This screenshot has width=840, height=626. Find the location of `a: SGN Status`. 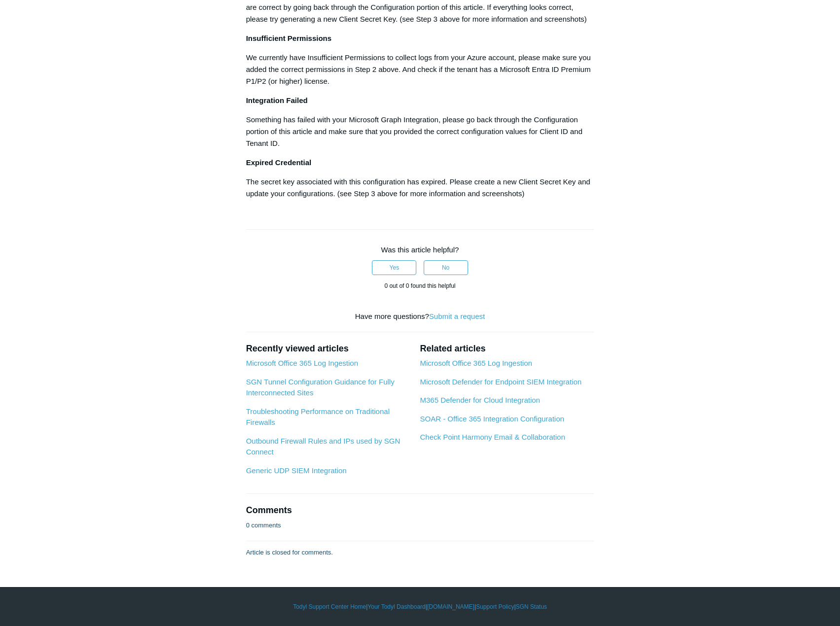

a: SGN Status is located at coordinates (531, 607).